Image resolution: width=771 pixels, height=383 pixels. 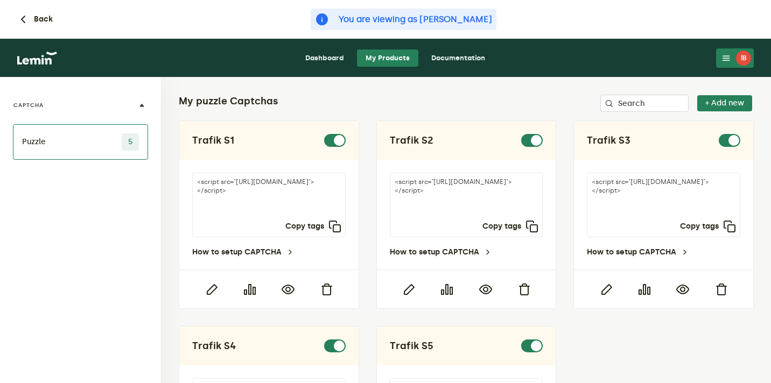 What do you see at coordinates (411, 346) in the screenshot?
I see `h2: Trafik S5` at bounding box center [411, 346].